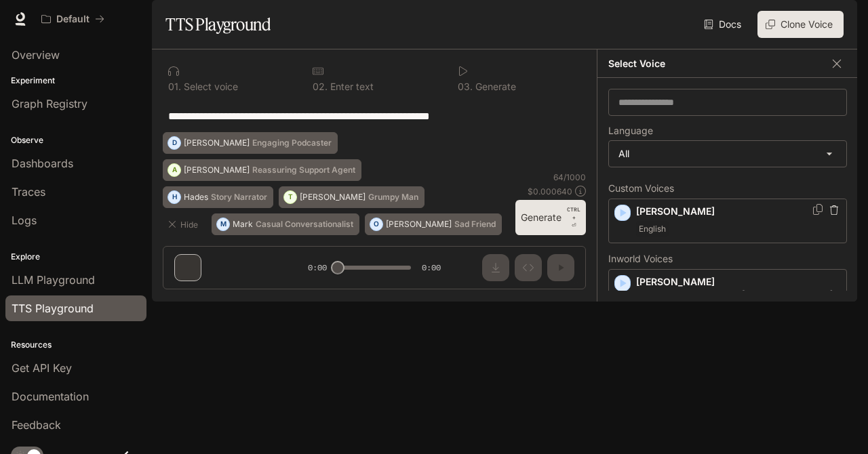 This screenshot has height=454, width=868. Describe the element at coordinates (494, 87) in the screenshot. I see `p: Generate` at that location.